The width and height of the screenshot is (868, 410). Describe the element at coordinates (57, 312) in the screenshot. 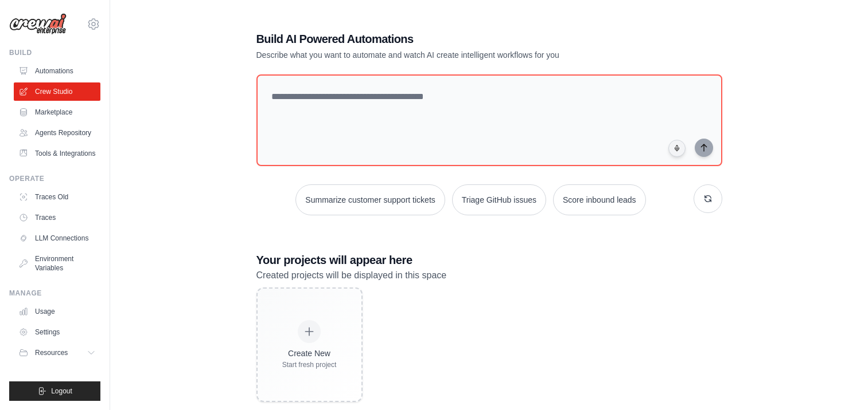

I see `a: Usage` at that location.